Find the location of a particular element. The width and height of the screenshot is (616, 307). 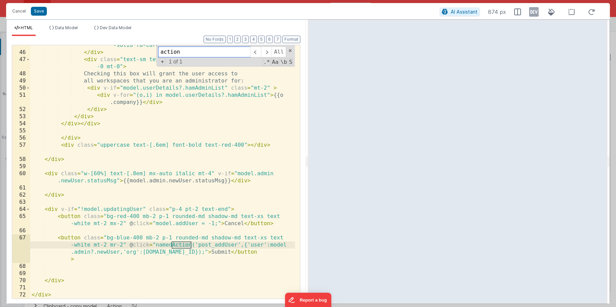

div: 68 is located at coordinates (21, 266).